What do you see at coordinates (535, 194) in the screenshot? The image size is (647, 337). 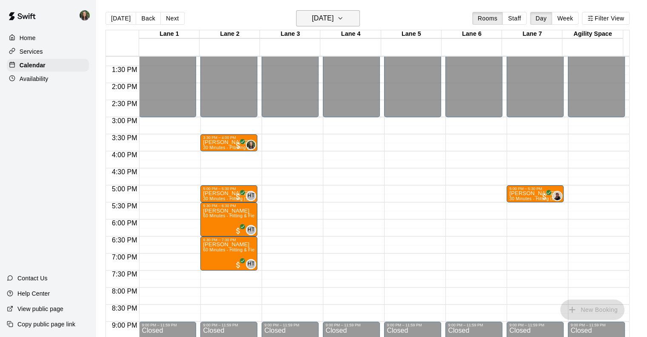 I see `div: 5:00 PM – 5:30 PM: Braden Maldonado` at bounding box center [535, 194].